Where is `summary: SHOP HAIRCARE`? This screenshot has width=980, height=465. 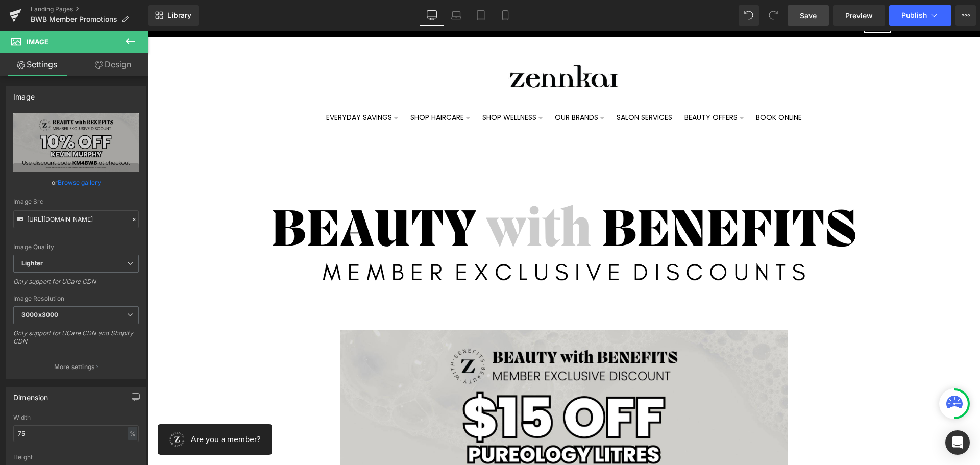
summary: SHOP HAIRCARE is located at coordinates (293, 87).